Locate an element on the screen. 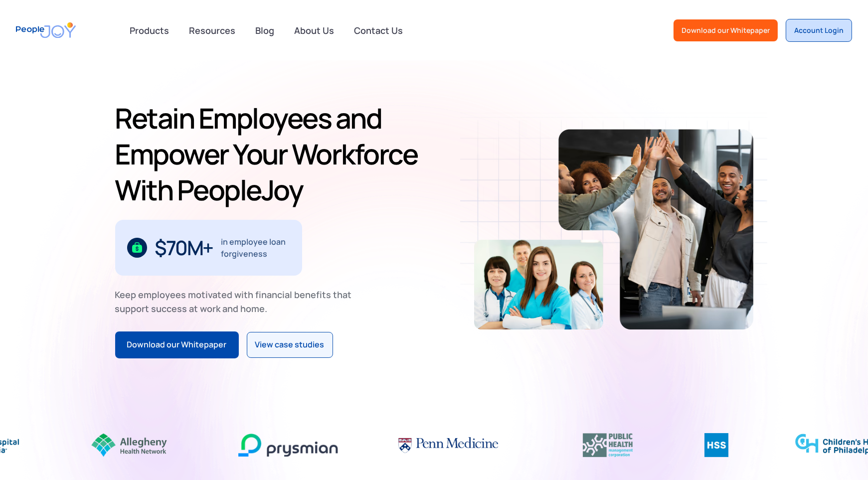 The height and width of the screenshot is (480, 868). div: Products is located at coordinates (149, 30).